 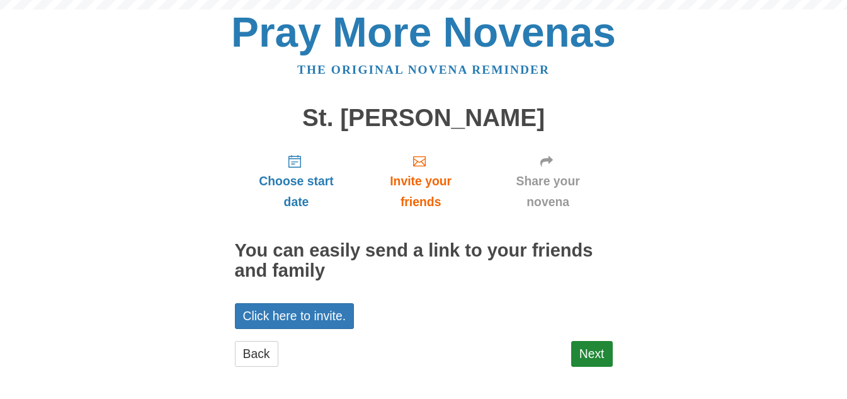 What do you see at coordinates (420, 191) in the screenshot?
I see `span: Invite your friends` at bounding box center [420, 191].